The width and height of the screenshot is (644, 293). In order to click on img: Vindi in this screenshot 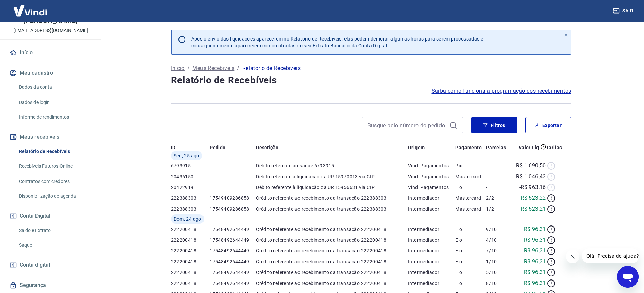, I will do `click(30, 10)`.